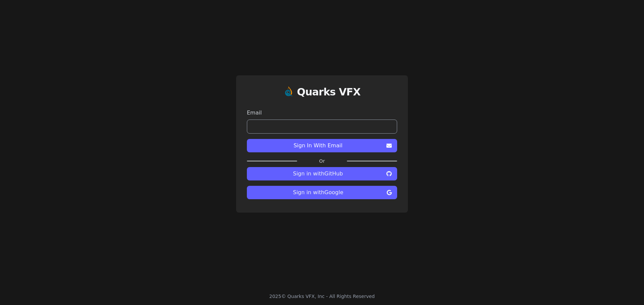 The width and height of the screenshot is (644, 305). I want to click on label: Or, so click(322, 161).